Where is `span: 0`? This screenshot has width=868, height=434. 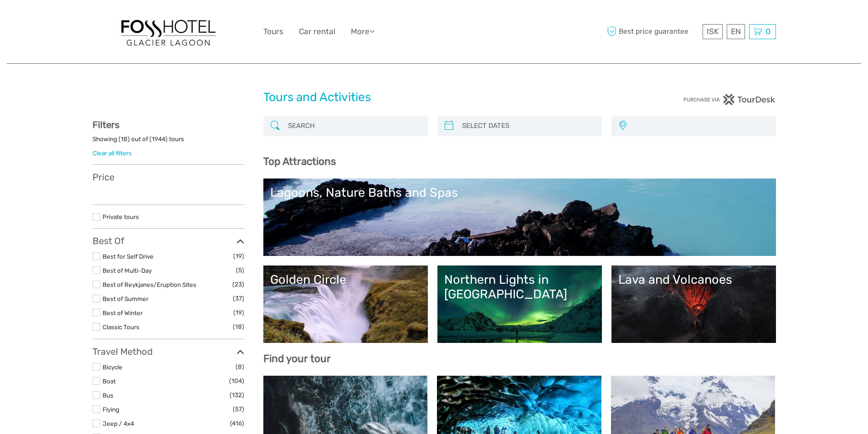
span: 0 is located at coordinates (768, 31).